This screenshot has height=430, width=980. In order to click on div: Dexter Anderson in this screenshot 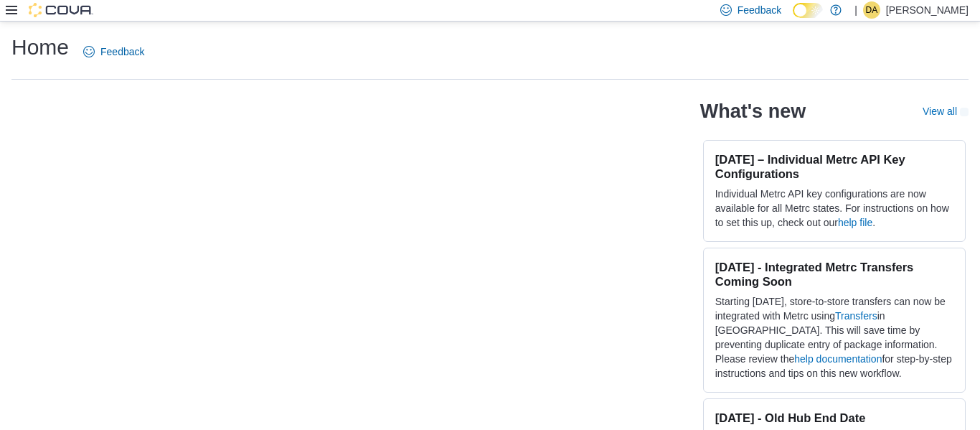, I will do `click(872, 10)`.